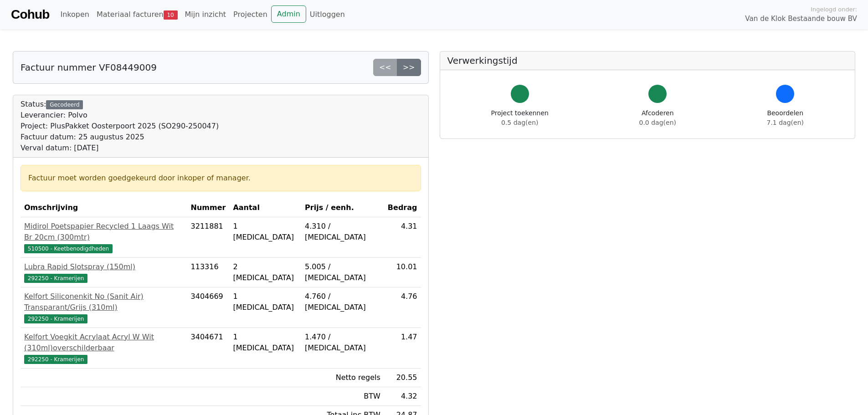  Describe the element at coordinates (208, 208) in the screenshot. I see `th: Nummer` at that location.